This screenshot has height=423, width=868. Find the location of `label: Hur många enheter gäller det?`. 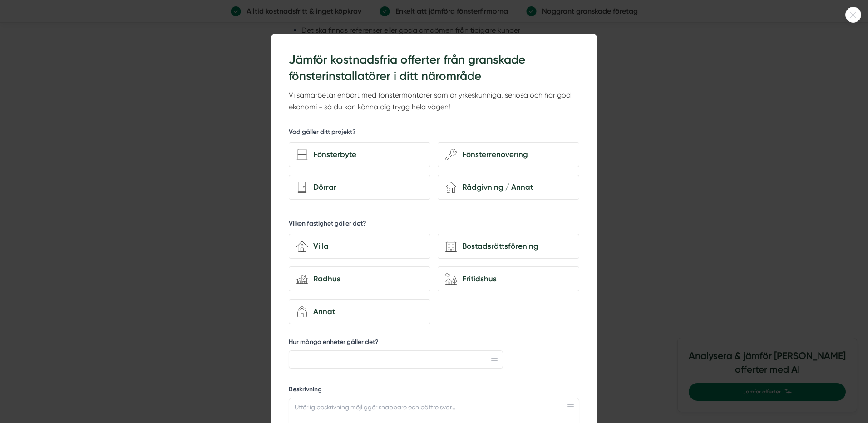

label: Hur många enheter gäller det? is located at coordinates (396, 343).